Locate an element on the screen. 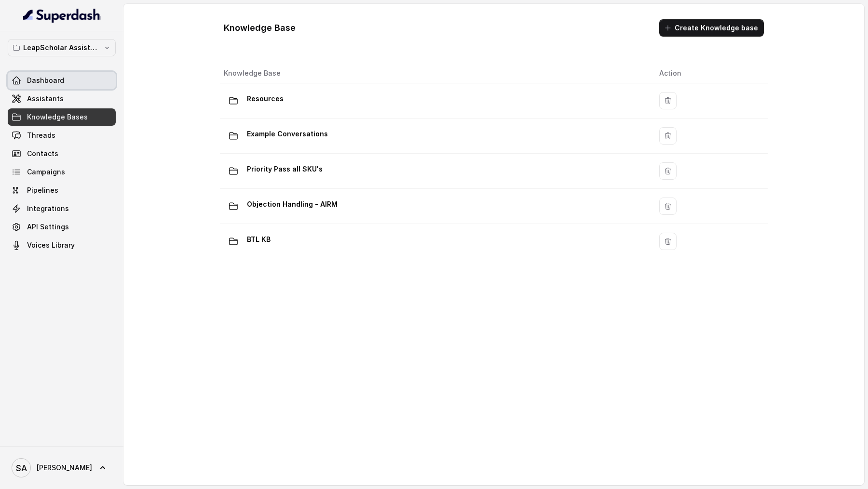 The width and height of the screenshot is (868, 489). span: Contacts is located at coordinates (42, 153).